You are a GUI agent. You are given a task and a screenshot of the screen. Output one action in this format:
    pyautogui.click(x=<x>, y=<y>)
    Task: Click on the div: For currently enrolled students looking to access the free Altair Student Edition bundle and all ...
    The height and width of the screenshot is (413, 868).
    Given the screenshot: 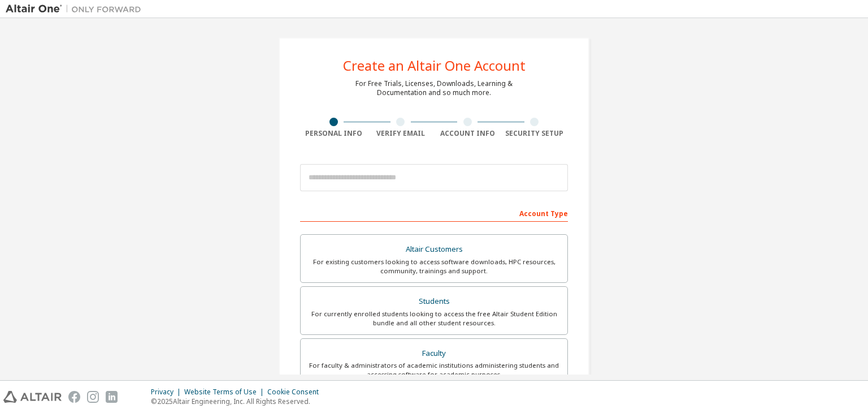 What is the action you would take?
    pyautogui.click(x=434, y=318)
    